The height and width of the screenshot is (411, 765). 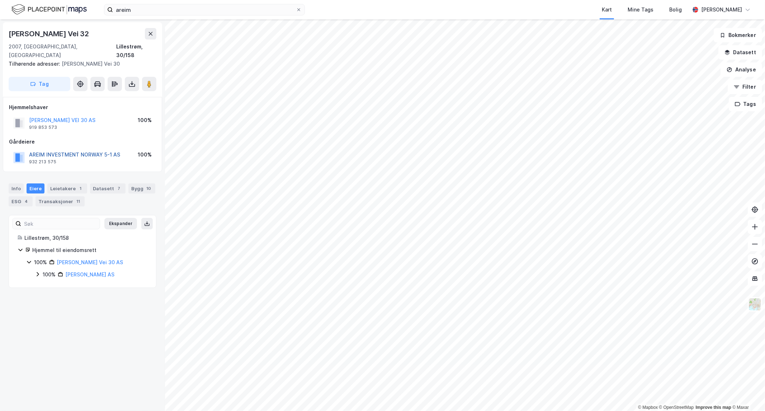 What do you see at coordinates (714, 407) in the screenshot?
I see `a: Improve this map` at bounding box center [714, 407].